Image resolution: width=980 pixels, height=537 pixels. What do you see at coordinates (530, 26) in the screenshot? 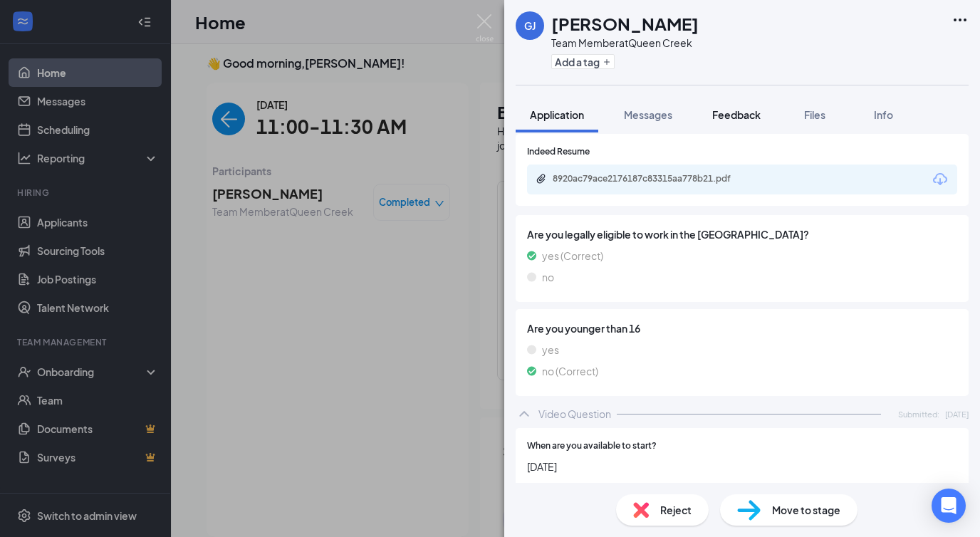
I see `div: GJ` at bounding box center [530, 26].